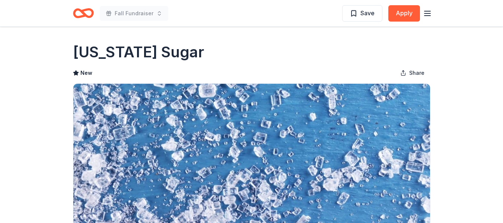  What do you see at coordinates (363, 13) in the screenshot?
I see `button: Save` at bounding box center [363, 13].